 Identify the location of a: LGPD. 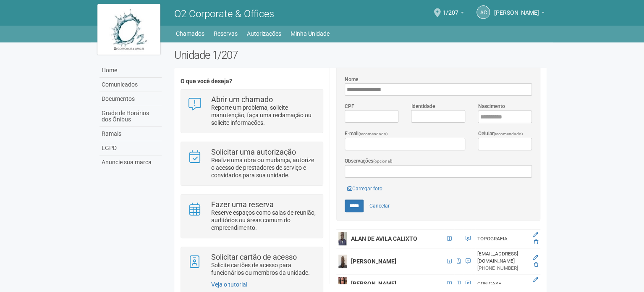
(130, 148).